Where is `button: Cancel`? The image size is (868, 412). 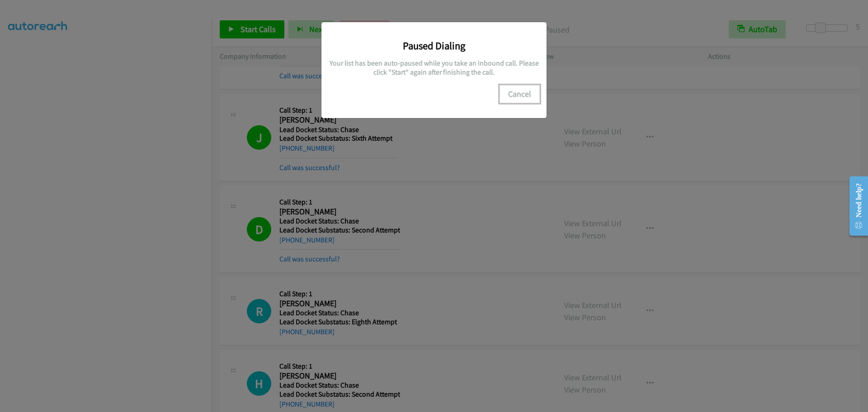 button: Cancel is located at coordinates (519, 94).